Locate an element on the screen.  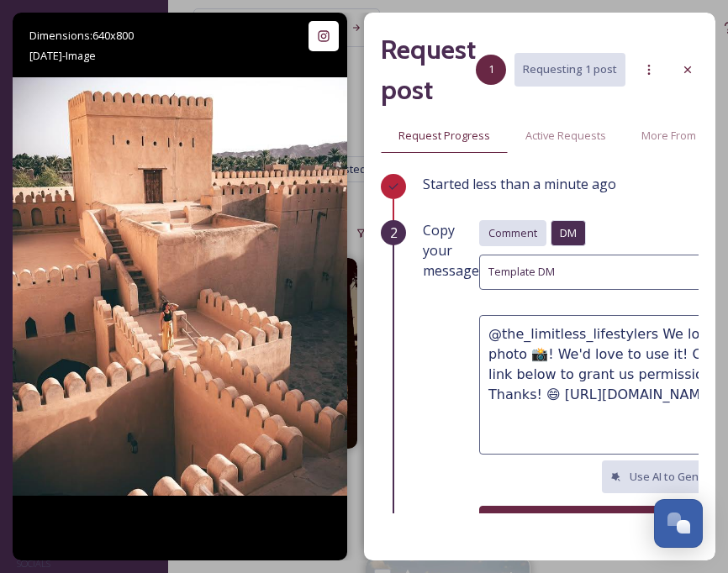
h2: Request post is located at coordinates (428, 70).